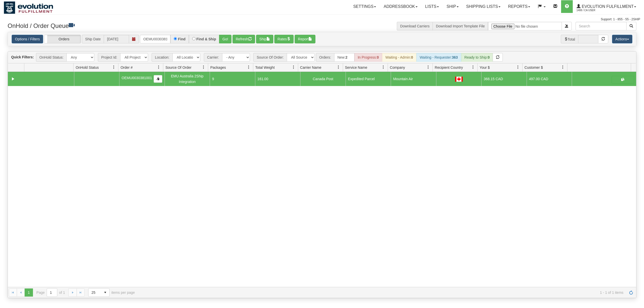 The height and width of the screenshot is (308, 644). I want to click on button: Rates, so click(284, 39).